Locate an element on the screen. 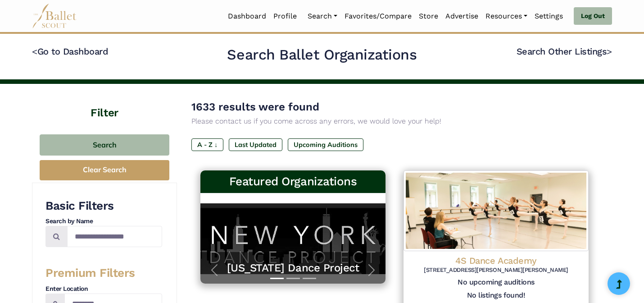  a: Advertise is located at coordinates (462, 16).